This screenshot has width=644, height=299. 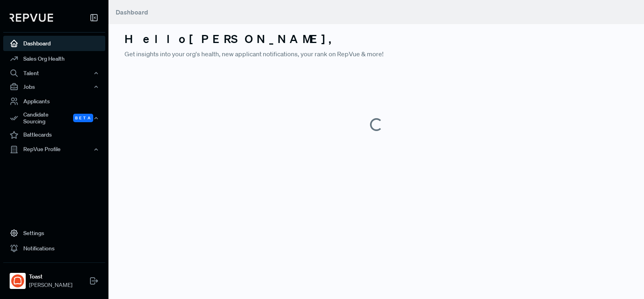 I want to click on div: Candidate Sourcing, so click(x=55, y=118).